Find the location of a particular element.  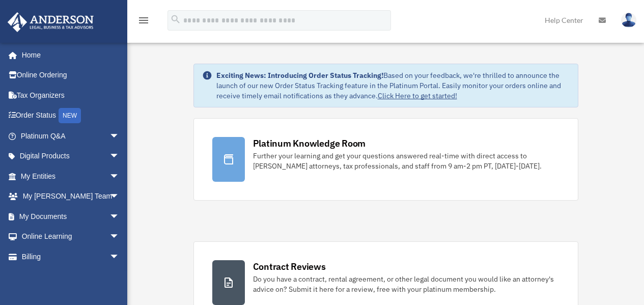

a: Online Learningarrow_drop_down is located at coordinates (70, 237).